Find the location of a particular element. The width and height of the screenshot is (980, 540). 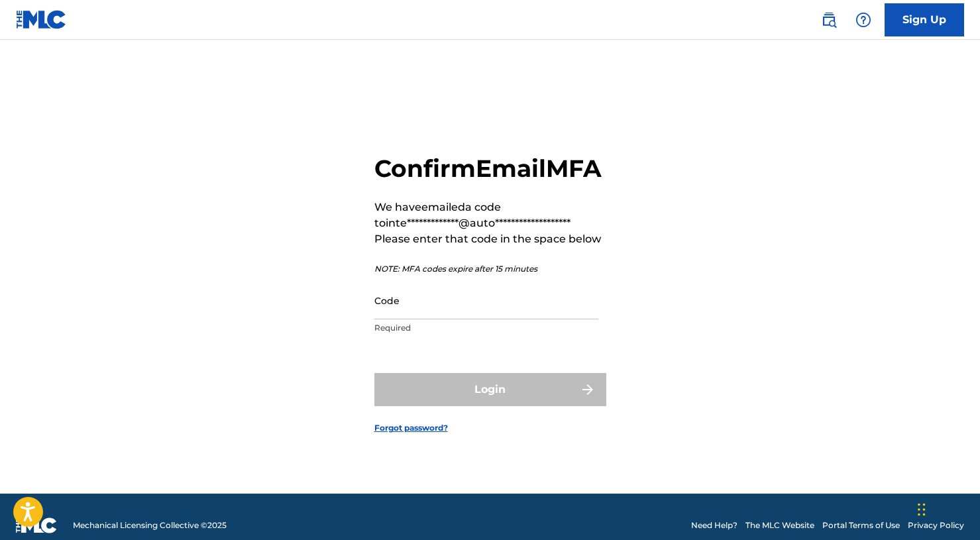

a: The MLC Website is located at coordinates (779, 525).